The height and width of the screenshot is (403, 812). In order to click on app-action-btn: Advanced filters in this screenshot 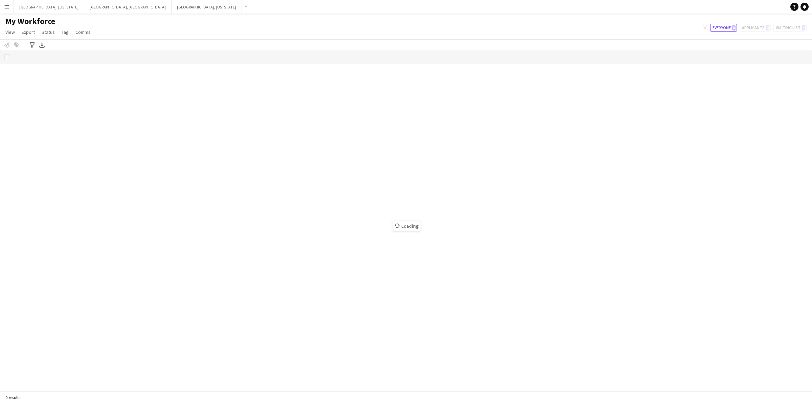, I will do `click(32, 45)`.